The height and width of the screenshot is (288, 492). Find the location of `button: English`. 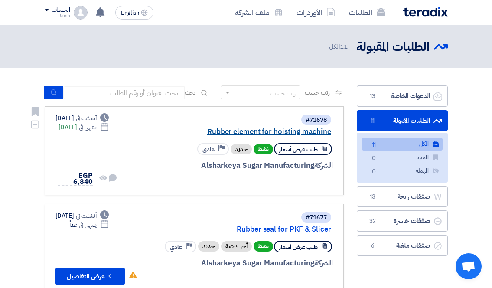

button: English is located at coordinates (134, 13).